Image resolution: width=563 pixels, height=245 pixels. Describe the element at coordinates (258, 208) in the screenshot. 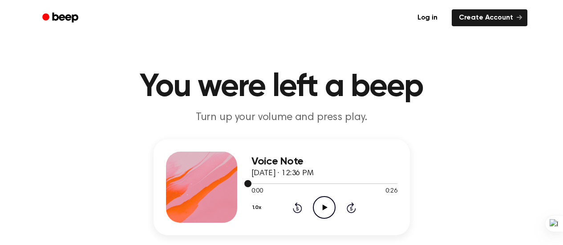

I see `button: 1.0x` at that location.